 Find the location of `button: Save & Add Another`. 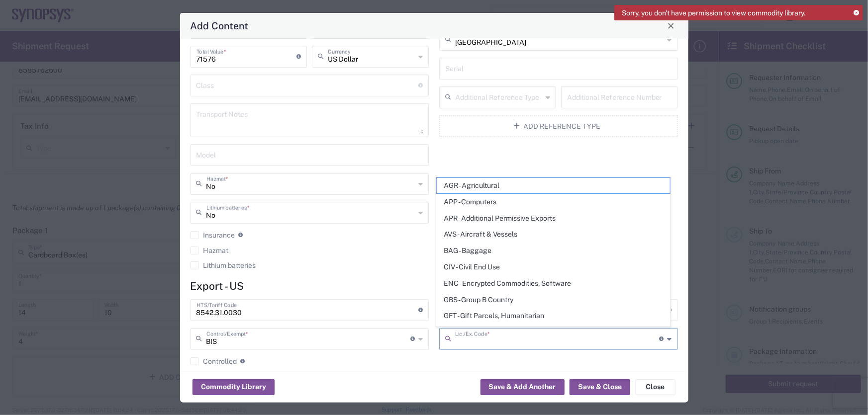

button: Save & Add Another is located at coordinates (522, 387).